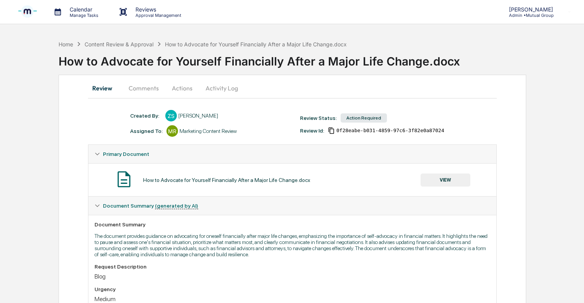 Image resolution: width=584 pixels, height=303 pixels. What do you see at coordinates (119, 44) in the screenshot?
I see `div: Content Review & Approval` at bounding box center [119, 44].